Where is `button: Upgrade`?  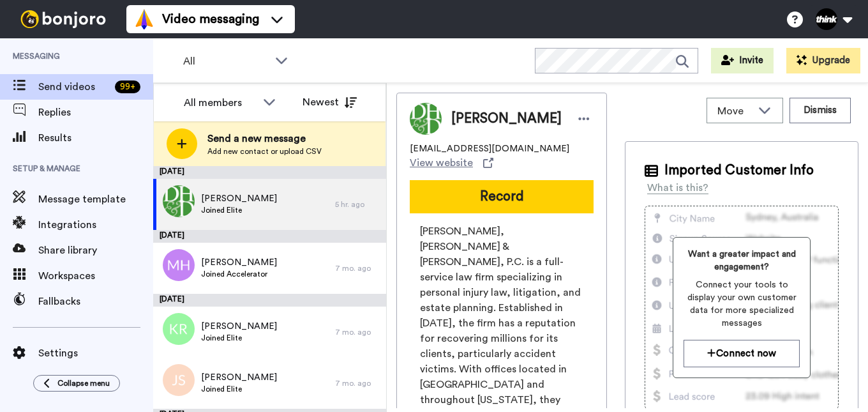 button: Upgrade is located at coordinates (824, 61).